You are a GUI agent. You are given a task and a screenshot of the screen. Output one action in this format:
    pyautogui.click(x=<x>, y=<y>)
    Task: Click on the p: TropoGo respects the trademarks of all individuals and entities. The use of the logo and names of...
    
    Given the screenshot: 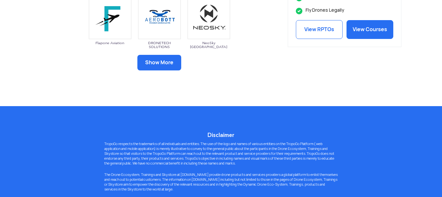 What is the action you would take?
    pyautogui.click(x=221, y=154)
    